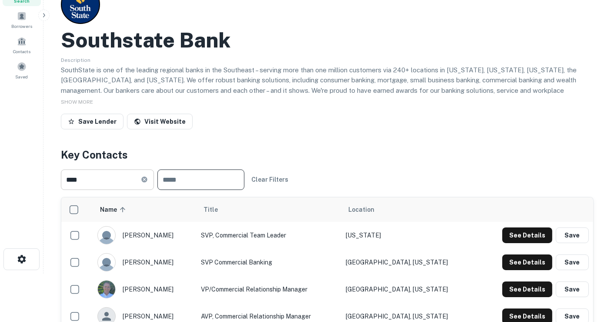  What do you see at coordinates (409, 209) in the screenshot?
I see `th: Location` at bounding box center [409, 209].